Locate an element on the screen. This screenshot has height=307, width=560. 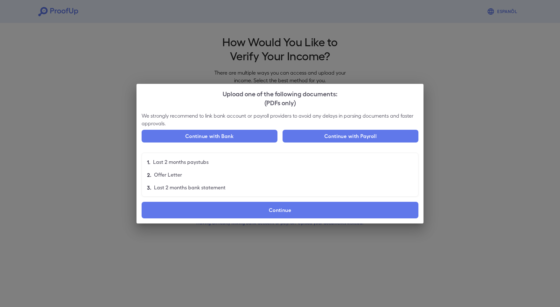
label: Continue is located at coordinates (280, 210).